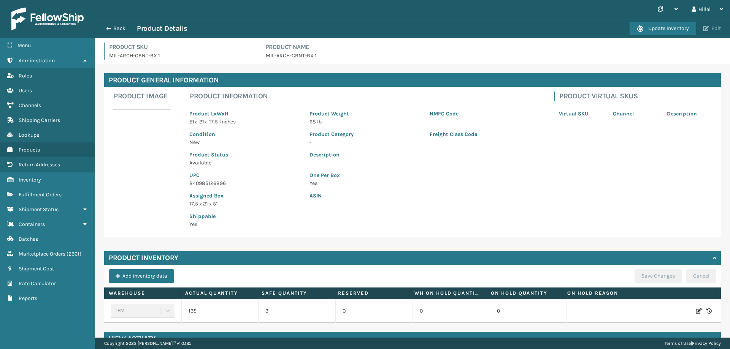 The width and height of the screenshot is (730, 349). What do you see at coordinates (203, 122) in the screenshot?
I see `span: 21 x` at bounding box center [203, 122].